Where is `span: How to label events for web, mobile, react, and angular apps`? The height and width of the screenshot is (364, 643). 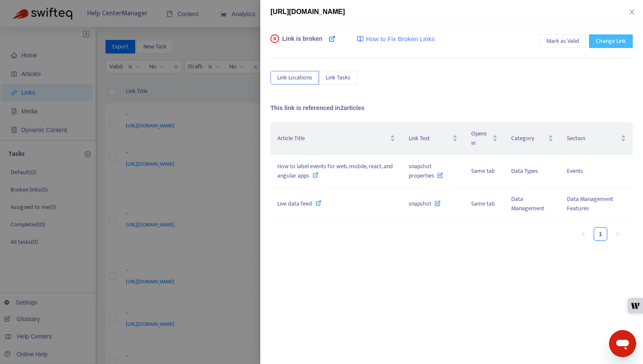
span: How to label events for web, mobile, react, and angular apps is located at coordinates (335, 171).